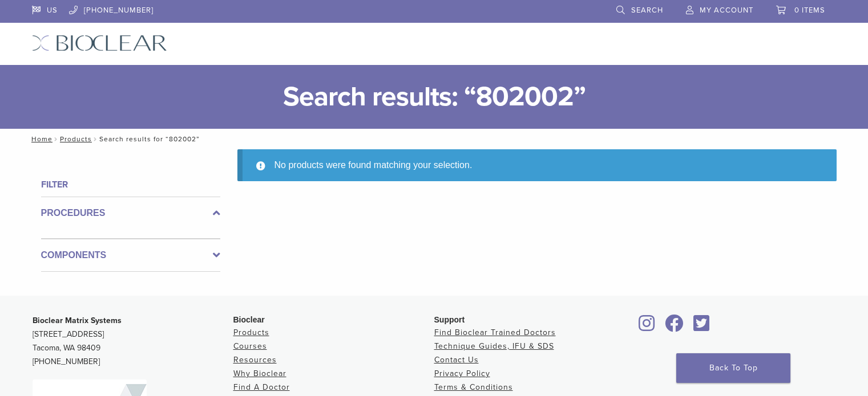 This screenshot has height=396, width=868. Describe the element at coordinates (456, 360) in the screenshot. I see `a: Contact Us` at that location.